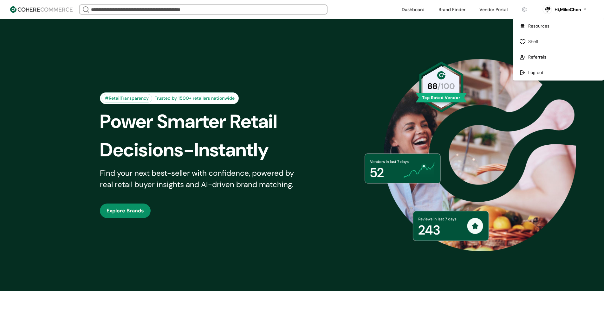  Describe the element at coordinates (568, 10) in the screenshot. I see `div: Hi, MikeChen` at that location.